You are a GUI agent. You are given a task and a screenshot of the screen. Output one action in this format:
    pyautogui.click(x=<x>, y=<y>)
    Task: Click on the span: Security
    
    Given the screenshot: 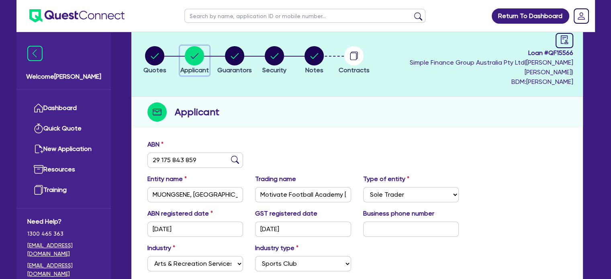 What is the action you would take?
    pyautogui.click(x=274, y=70)
    